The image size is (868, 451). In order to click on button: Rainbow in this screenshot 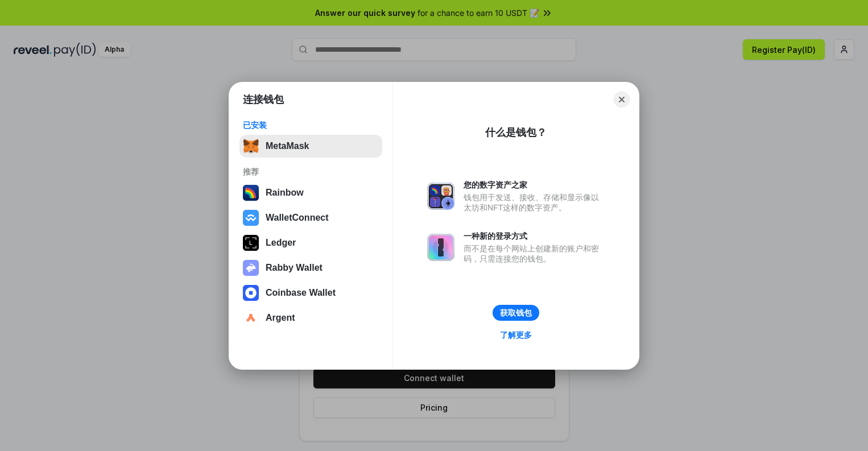, I will do `click(310, 192)`.